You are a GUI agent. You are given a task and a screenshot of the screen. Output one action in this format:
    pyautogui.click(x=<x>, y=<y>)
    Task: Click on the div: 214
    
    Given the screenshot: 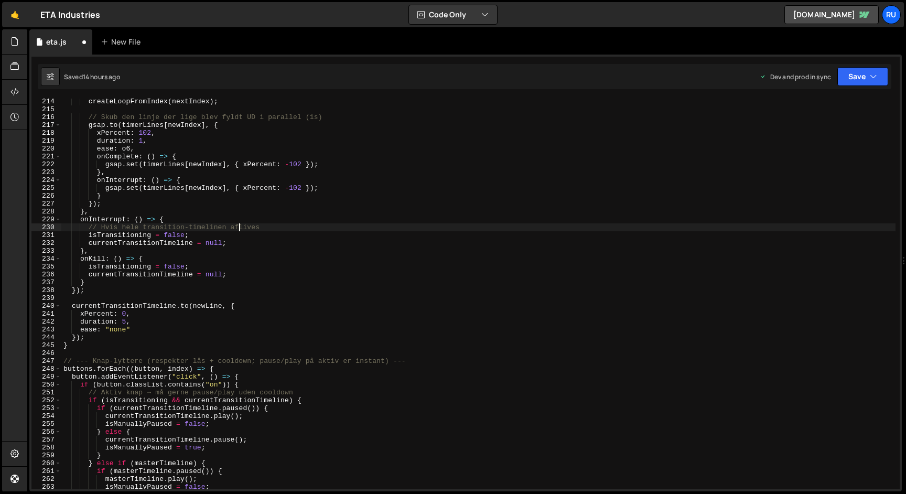 What is the action you would take?
    pyautogui.click(x=46, y=101)
    